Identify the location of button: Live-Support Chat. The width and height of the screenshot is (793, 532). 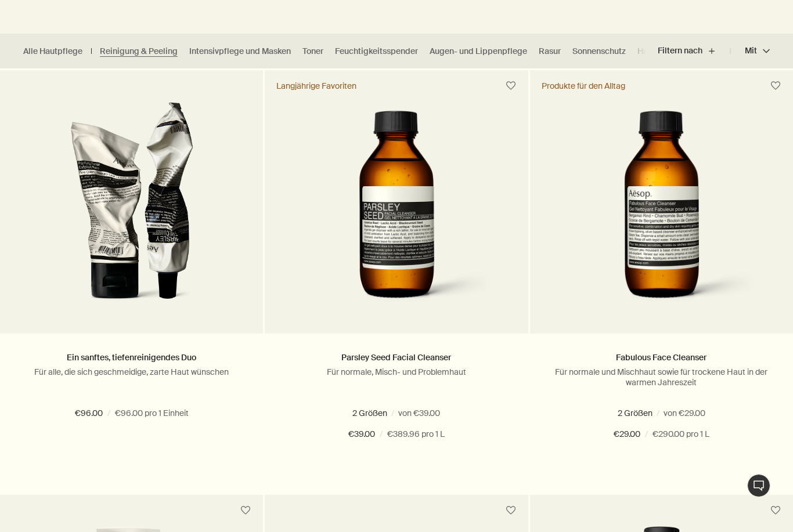
(758, 486).